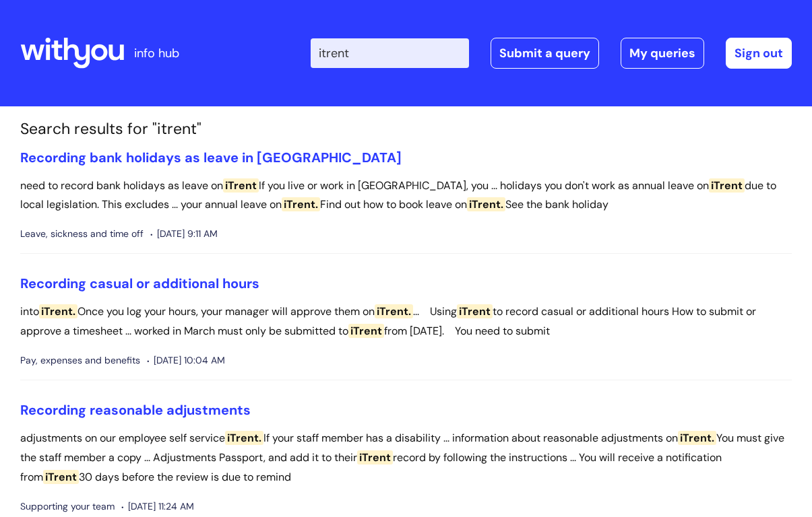 The width and height of the screenshot is (812, 517). I want to click on a: Recording casual or additional hours, so click(139, 283).